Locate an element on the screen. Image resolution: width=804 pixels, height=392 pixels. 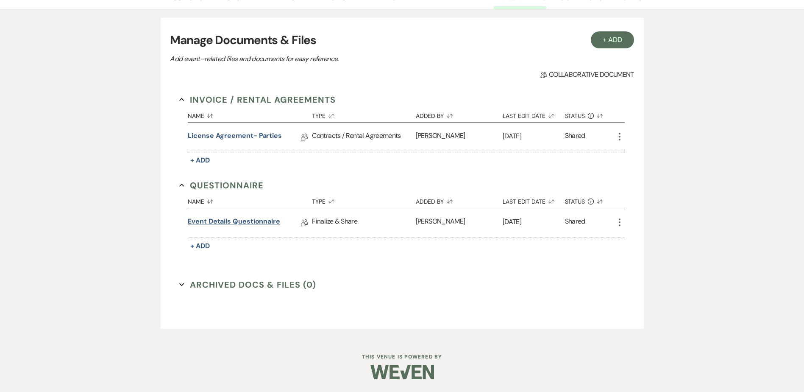
button: Invoice / Rental Agreements is located at coordinates (257, 100).